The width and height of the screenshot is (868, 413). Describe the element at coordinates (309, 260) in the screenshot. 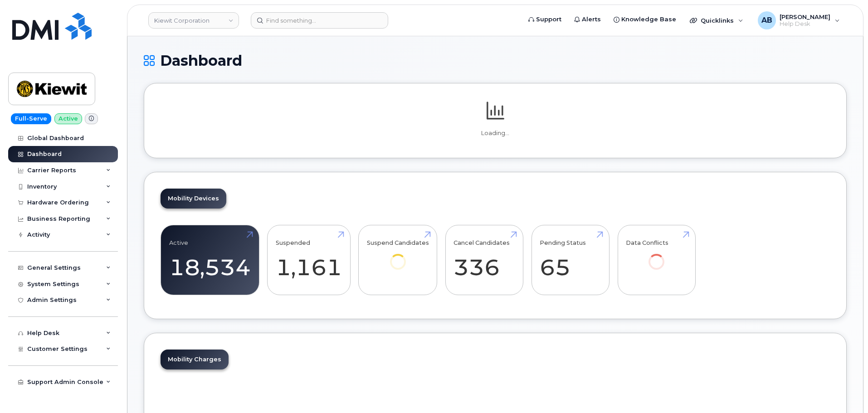

I see `a: Suspended 1,161` at that location.